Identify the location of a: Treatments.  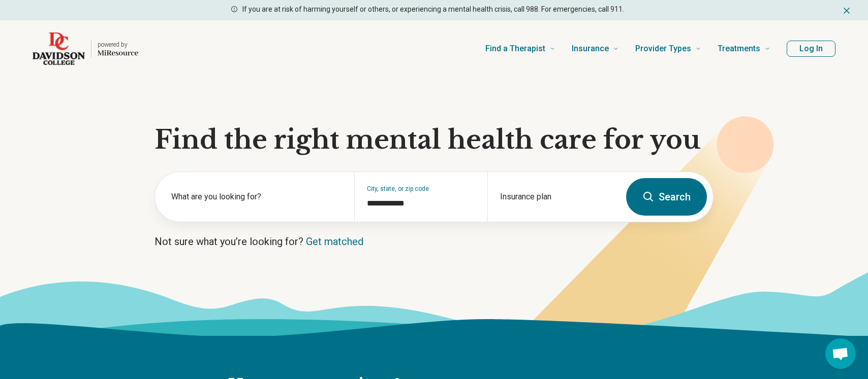
(744, 49).